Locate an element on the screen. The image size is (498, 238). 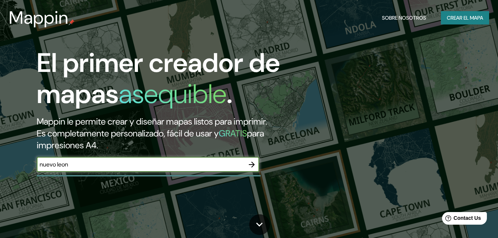
font: Sobre nosotros is located at coordinates (404, 18).